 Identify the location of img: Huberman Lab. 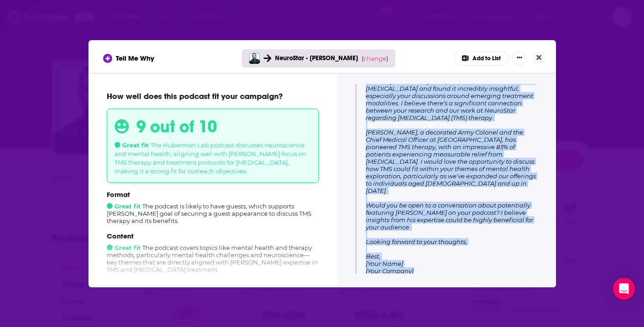
(254, 58).